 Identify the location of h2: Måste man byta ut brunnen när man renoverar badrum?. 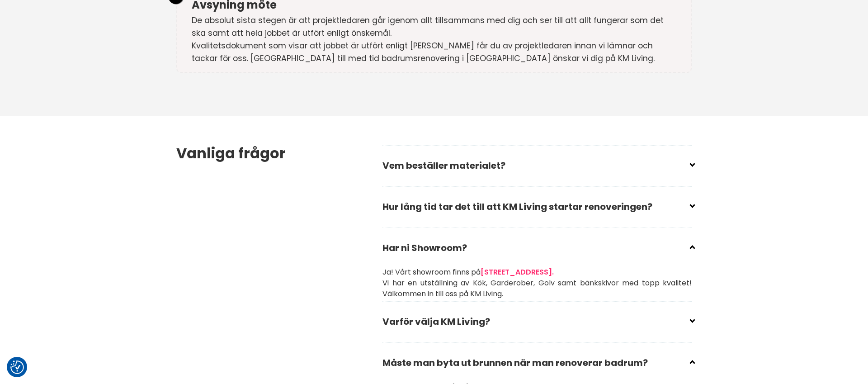
(537, 366).